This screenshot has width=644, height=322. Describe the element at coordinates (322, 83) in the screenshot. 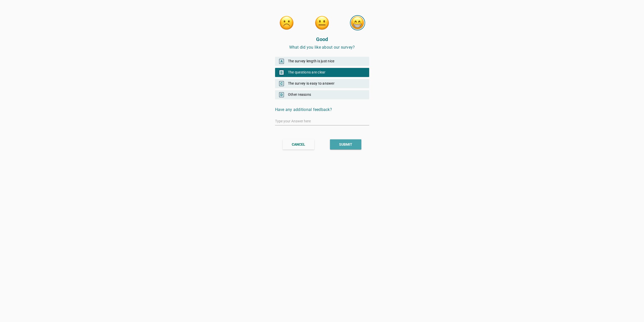

I see `div: The survey is easy to answer` at that location.